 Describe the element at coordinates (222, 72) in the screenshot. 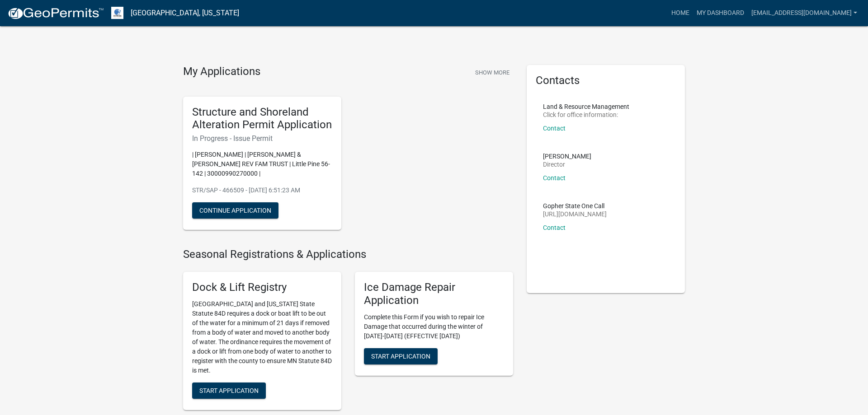

I see `h4: My Applications` at that location.